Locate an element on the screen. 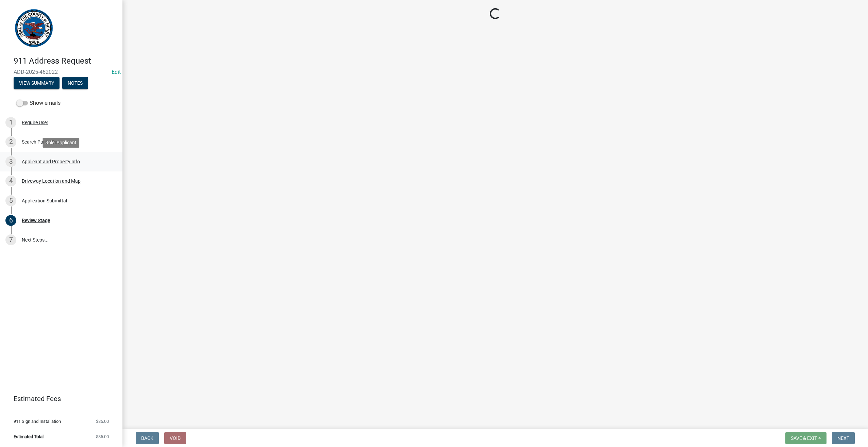 The width and height of the screenshot is (868, 447). div: 2 is located at coordinates (11, 142).